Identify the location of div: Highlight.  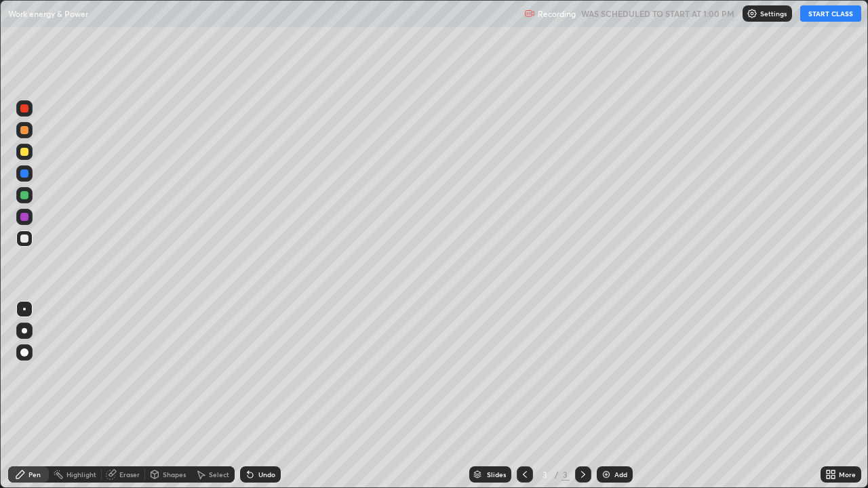
(82, 474).